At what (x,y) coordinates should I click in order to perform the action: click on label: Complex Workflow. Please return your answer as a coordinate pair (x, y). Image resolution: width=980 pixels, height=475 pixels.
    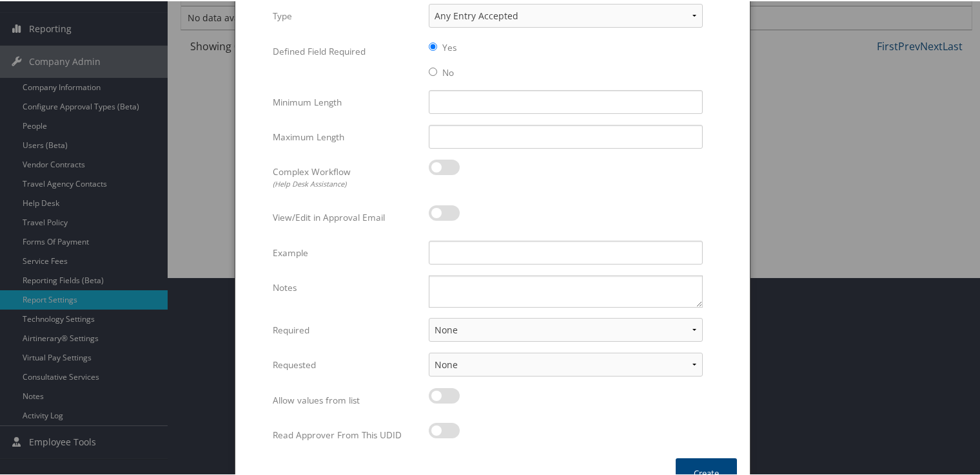
    Looking at the image, I should click on (345, 176).